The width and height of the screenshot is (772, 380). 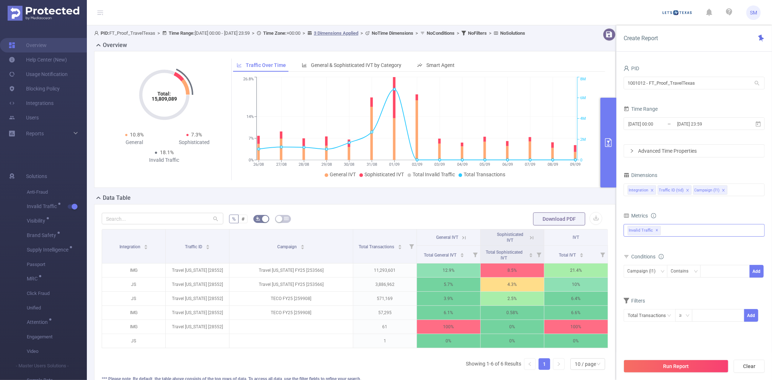 What do you see at coordinates (57, 265) in the screenshot?
I see `span: Passport` at bounding box center [57, 265].